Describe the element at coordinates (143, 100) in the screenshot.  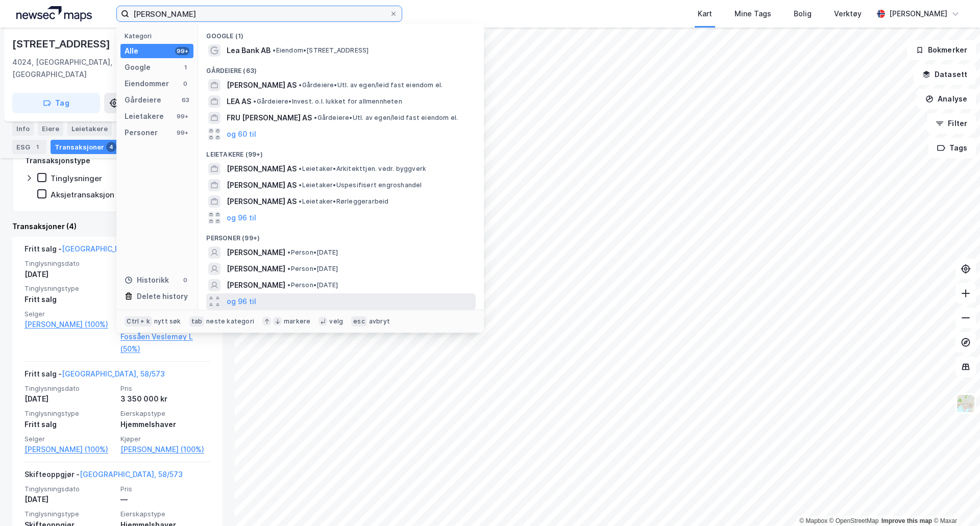
I see `div: Gårdeiere` at that location.